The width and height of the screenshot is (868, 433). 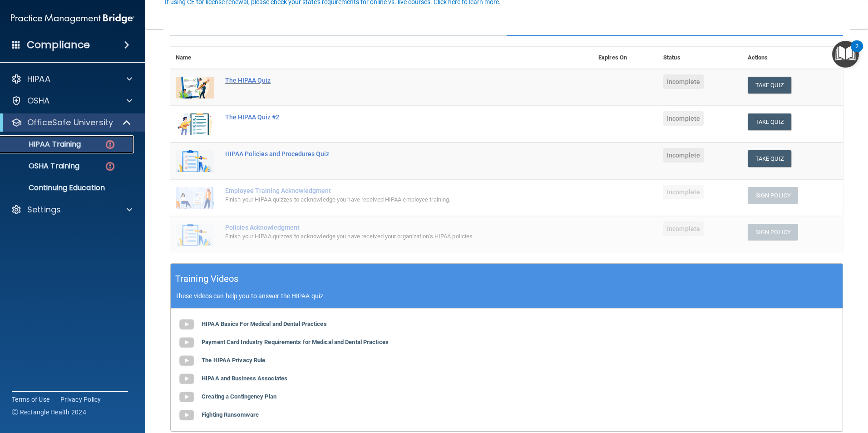 What do you see at coordinates (700, 58) in the screenshot?
I see `th: Status` at bounding box center [700, 58].